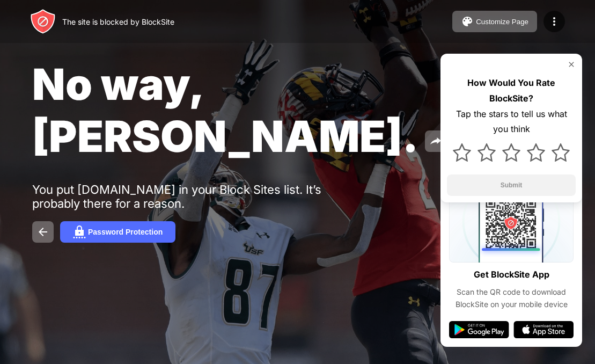 The image size is (595, 364). Describe the element at coordinates (118, 22) in the screenshot. I see `div: The site is blocked by BlockSite` at that location.